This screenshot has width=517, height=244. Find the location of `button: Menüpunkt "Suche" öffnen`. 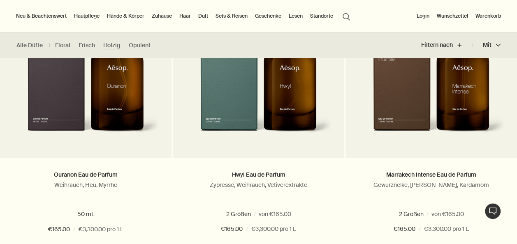

button: Menüpunkt "Suche" öffnen is located at coordinates (346, 16).